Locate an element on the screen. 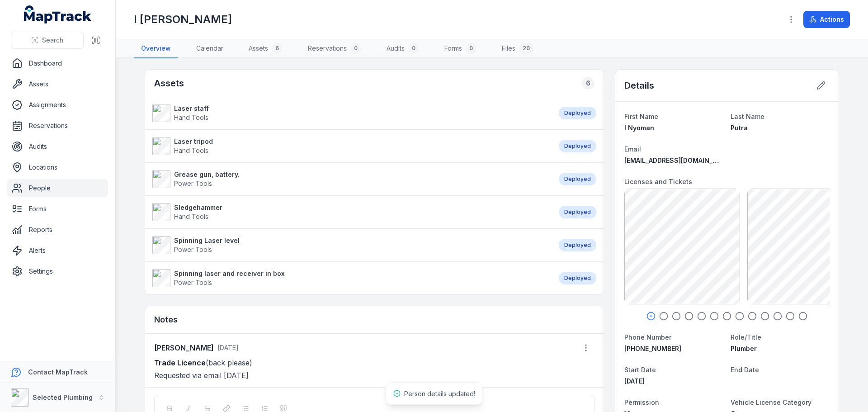 This screenshot has width=868, height=412. a: Reports is located at coordinates (57, 230).